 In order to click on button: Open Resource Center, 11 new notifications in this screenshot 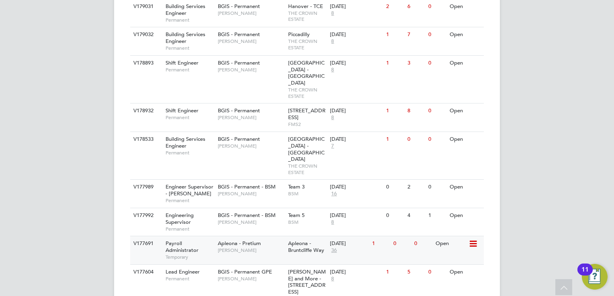, I will do `click(595, 277)`.